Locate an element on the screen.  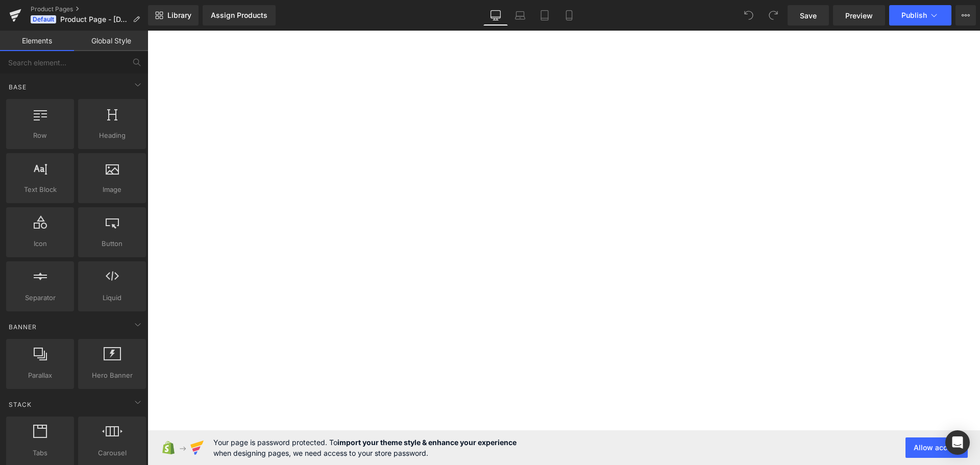
span: Base is located at coordinates (18, 87).